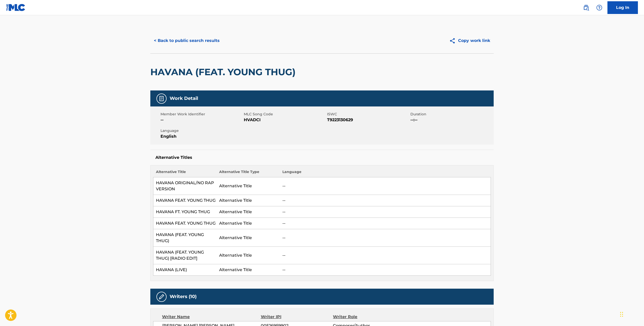  I want to click on span: Member Work Identifier, so click(202, 114).